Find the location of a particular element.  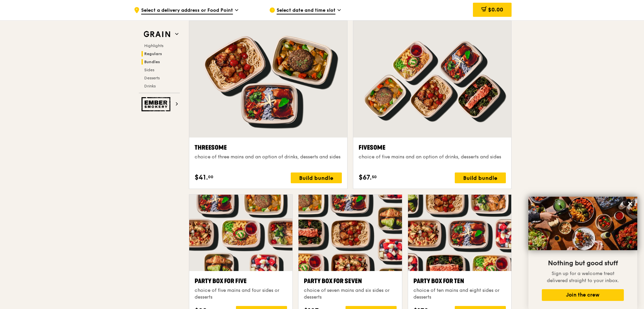

span: 50 is located at coordinates (374, 177).